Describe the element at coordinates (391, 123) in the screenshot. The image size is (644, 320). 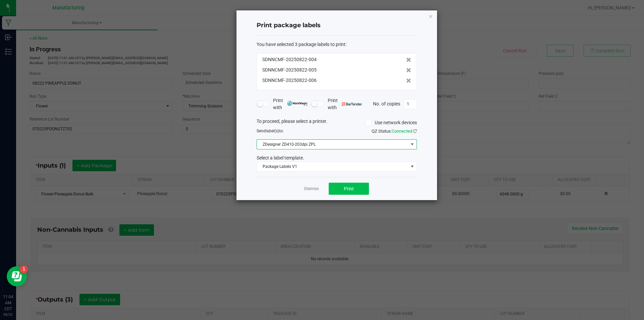
I see `label: Use network devices` at that location.